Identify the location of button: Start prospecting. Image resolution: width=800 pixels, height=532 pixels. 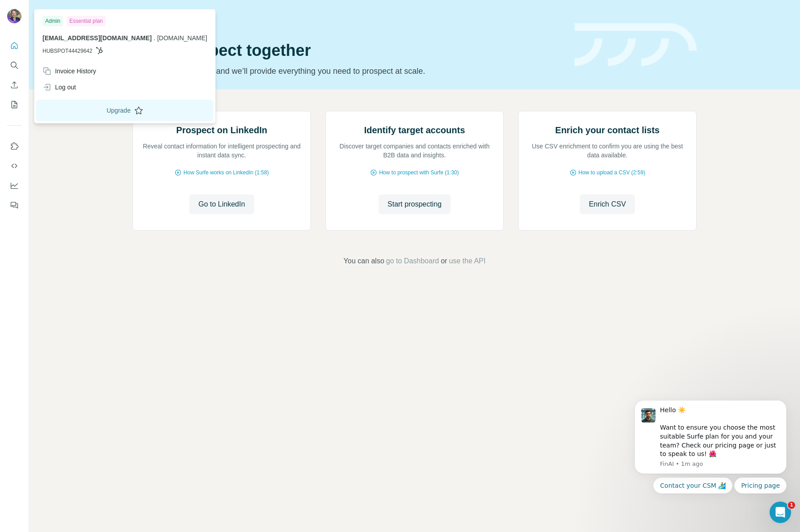
(414, 205).